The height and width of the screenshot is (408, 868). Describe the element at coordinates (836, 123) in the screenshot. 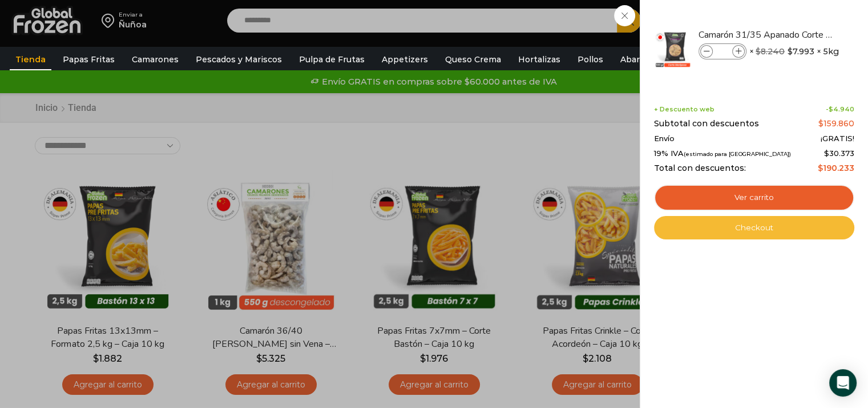

I see `bdi: 159.860` at that location.